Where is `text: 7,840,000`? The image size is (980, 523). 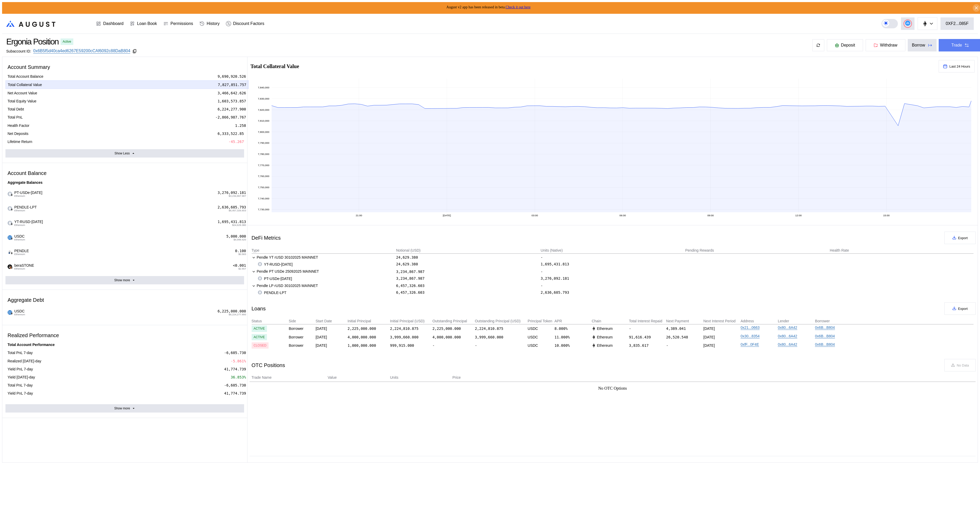 text: 7,840,000 is located at coordinates (263, 87).